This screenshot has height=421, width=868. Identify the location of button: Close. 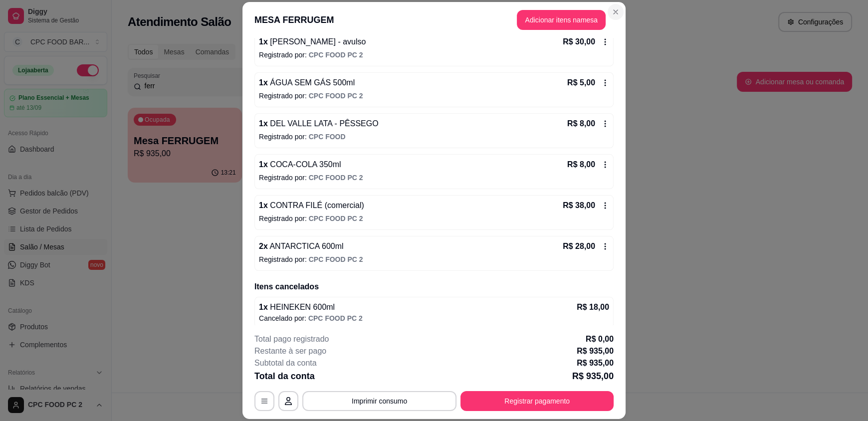
(616, 12).